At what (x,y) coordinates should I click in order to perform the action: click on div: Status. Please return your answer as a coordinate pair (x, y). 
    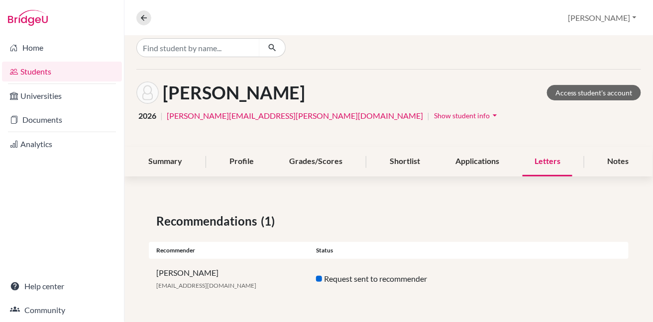
    Looking at the image, I should click on (388, 251).